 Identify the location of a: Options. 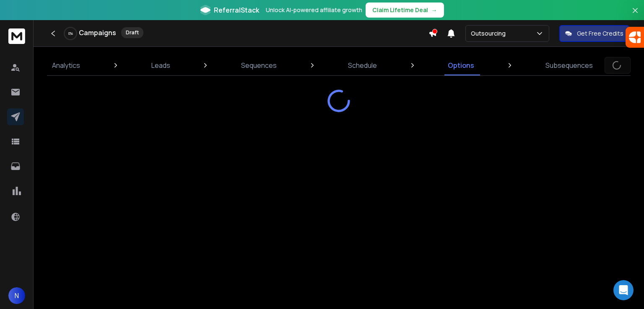
(461, 65).